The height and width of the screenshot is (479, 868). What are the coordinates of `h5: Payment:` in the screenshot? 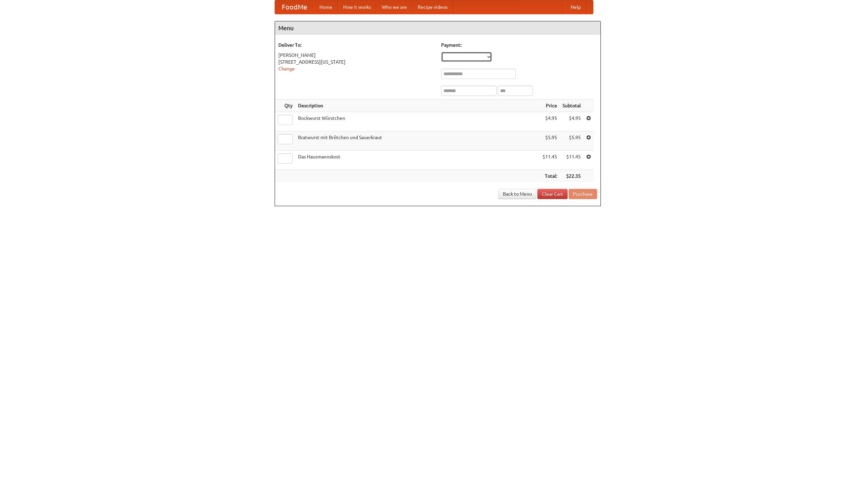 It's located at (519, 45).